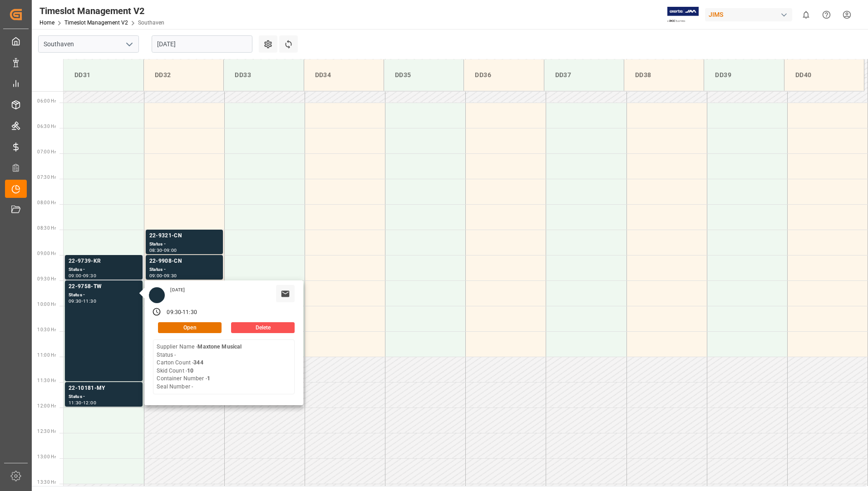 The height and width of the screenshot is (491, 868). What do you see at coordinates (103, 287) in the screenshot?
I see `div: 22-9758-TW` at bounding box center [103, 287].